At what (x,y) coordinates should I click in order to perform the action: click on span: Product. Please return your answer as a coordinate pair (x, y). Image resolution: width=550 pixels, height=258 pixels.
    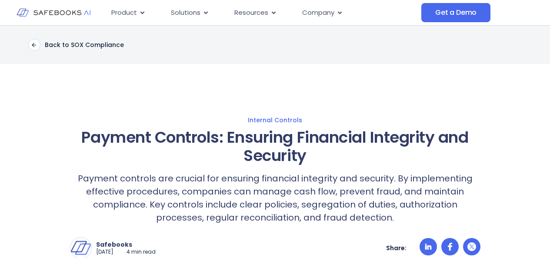
    Looking at the image, I should click on (124, 13).